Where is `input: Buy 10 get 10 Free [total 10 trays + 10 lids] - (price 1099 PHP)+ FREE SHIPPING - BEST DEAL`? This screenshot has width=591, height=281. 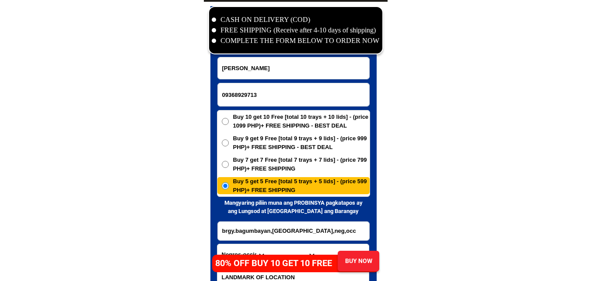 input: Buy 10 get 10 Free [total 10 trays + 10 lids] - (price 1099 PHP)+ FREE SHIPPING - BEST DEAL is located at coordinates (225, 121).